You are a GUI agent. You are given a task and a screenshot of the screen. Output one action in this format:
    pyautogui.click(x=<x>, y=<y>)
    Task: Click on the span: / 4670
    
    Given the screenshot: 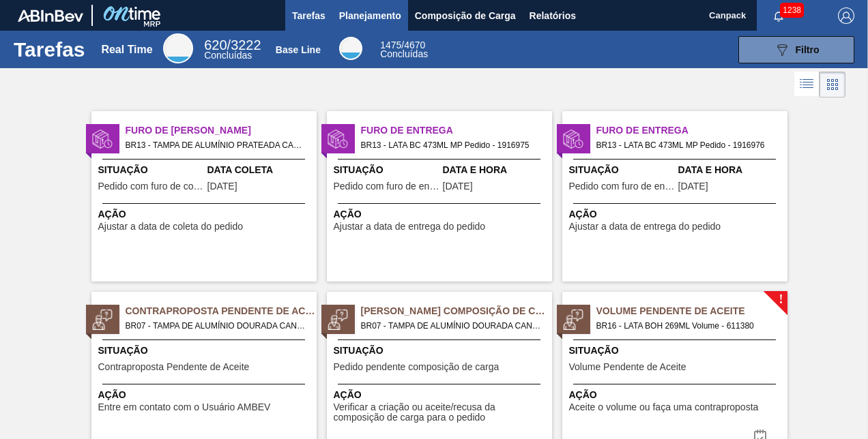 What is the action you would take?
    pyautogui.click(x=403, y=45)
    